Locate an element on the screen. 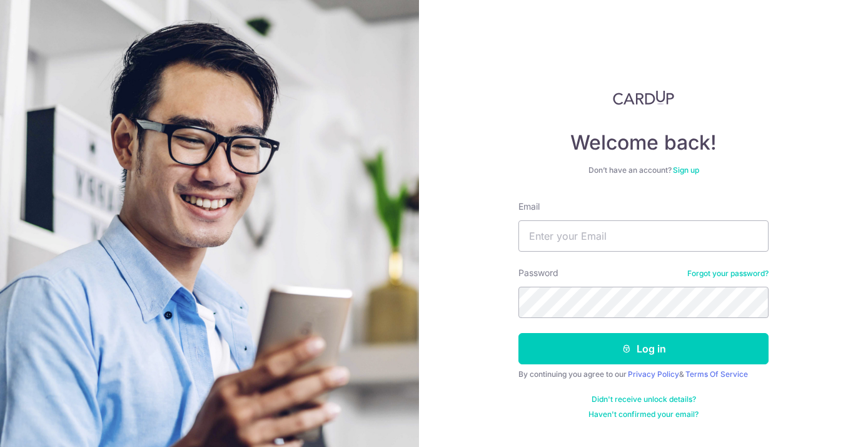  img: CardUp Logo is located at coordinates (644, 98).